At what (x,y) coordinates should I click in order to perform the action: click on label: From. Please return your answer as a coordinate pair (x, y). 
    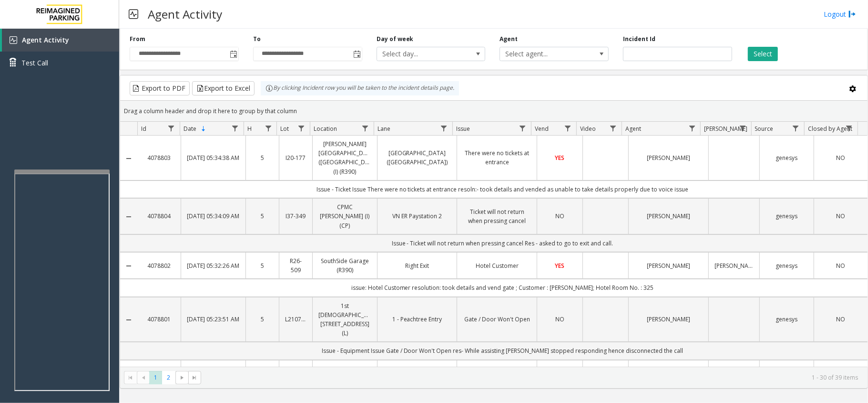
    Looking at the image, I should click on (137, 39).